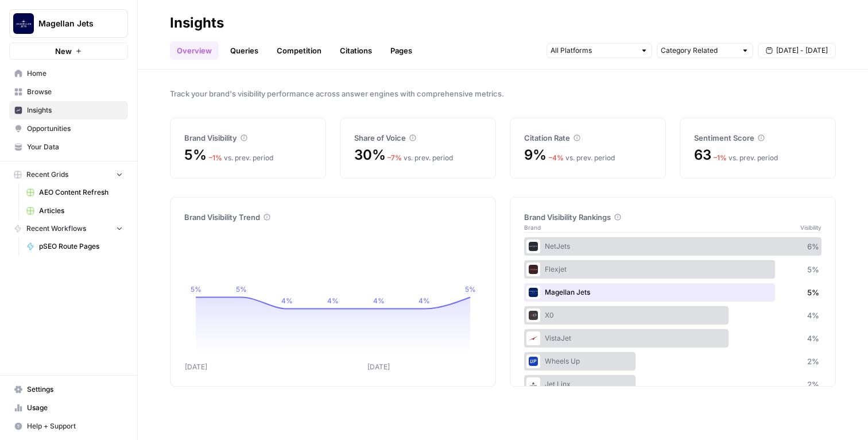  Describe the element at coordinates (356, 50) in the screenshot. I see `a: Citations` at that location.